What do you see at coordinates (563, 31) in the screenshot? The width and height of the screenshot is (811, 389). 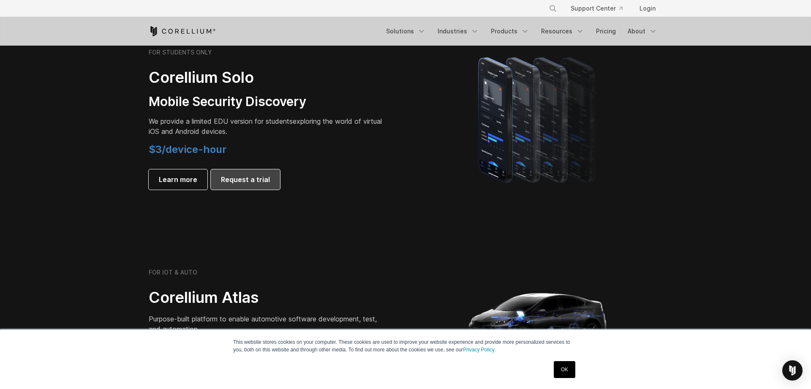 I see `a: Resources` at bounding box center [563, 31].